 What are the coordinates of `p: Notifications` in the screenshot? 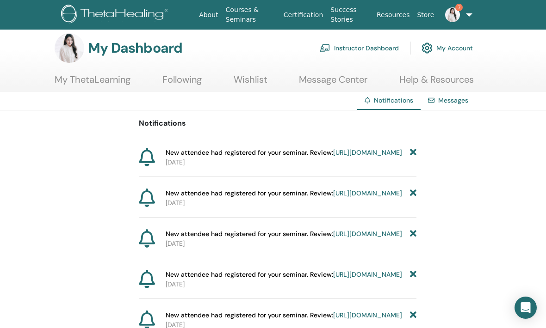 It's located at (278, 124).